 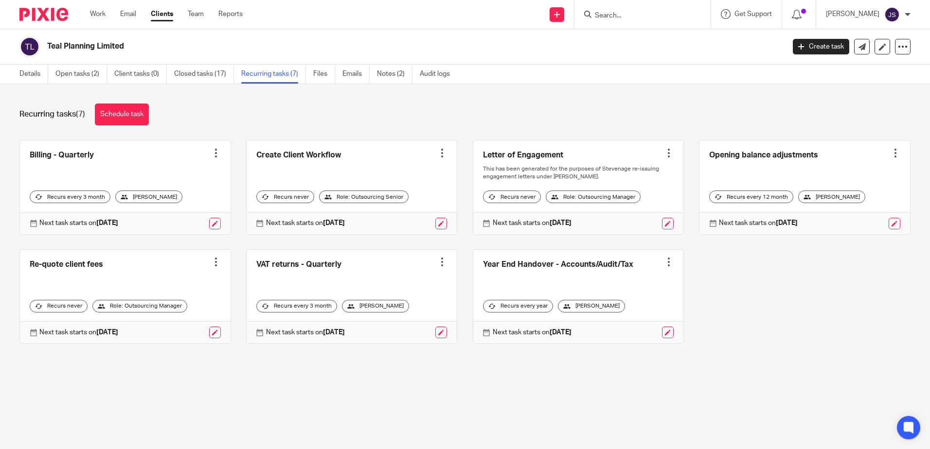 I want to click on a: Work, so click(x=98, y=14).